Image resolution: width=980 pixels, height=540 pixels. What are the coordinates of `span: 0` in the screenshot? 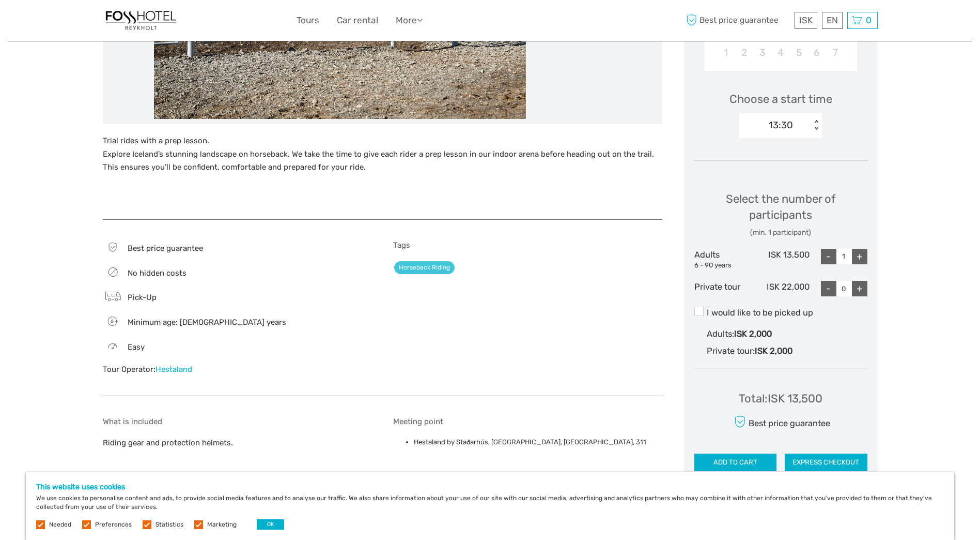 It's located at (868, 20).